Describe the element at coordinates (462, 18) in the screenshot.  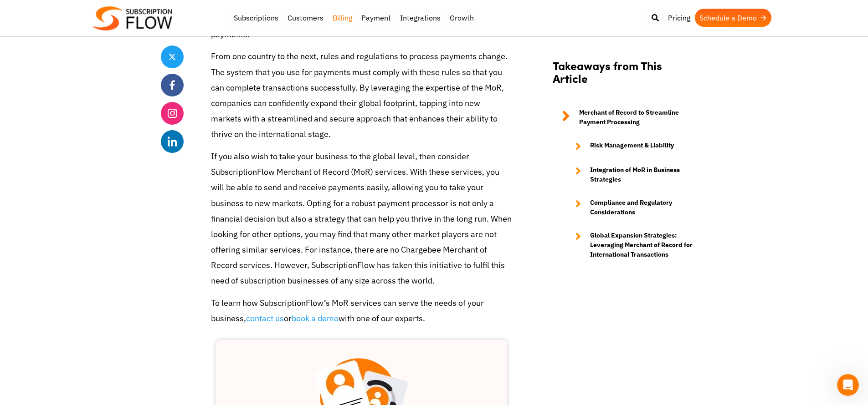
I see `a: Growth` at that location.